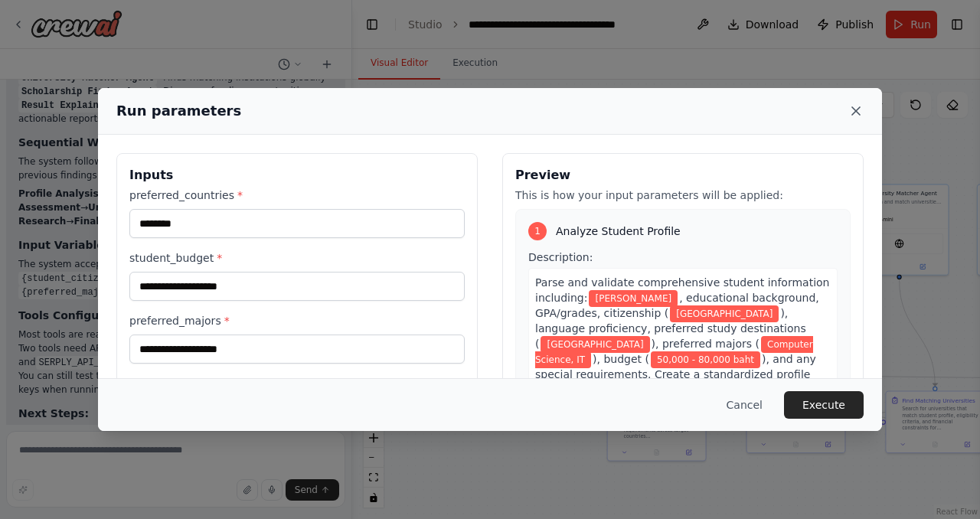 The height and width of the screenshot is (519, 980). Describe the element at coordinates (178, 111) in the screenshot. I see `h2: Run parameters` at that location.